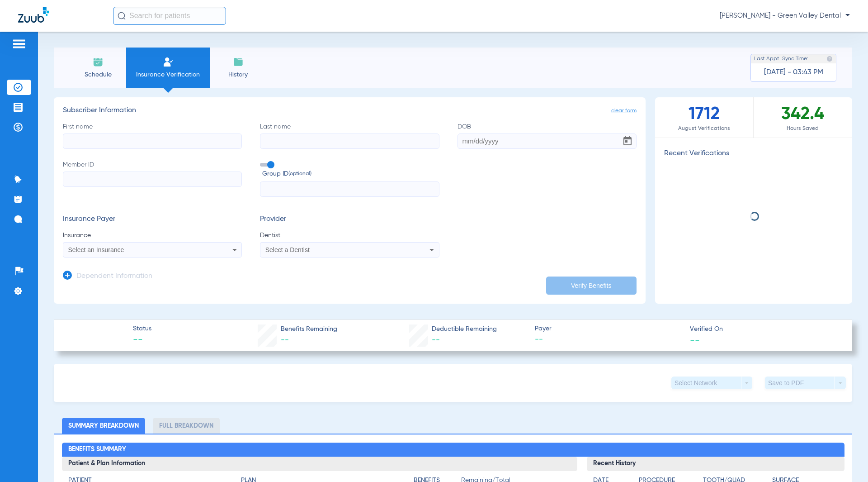  Describe the element at coordinates (704, 128) in the screenshot. I see `span: August Verifications` at that location.